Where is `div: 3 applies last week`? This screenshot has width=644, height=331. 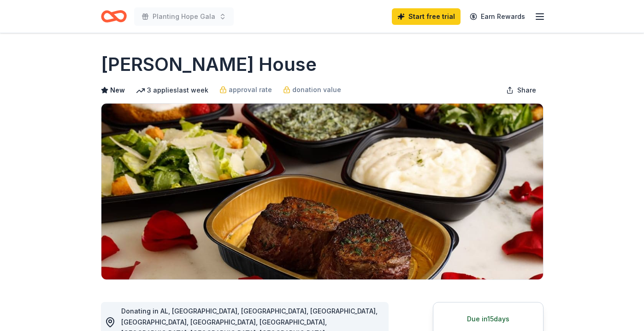
div: 3 applies last week is located at coordinates (172, 90).